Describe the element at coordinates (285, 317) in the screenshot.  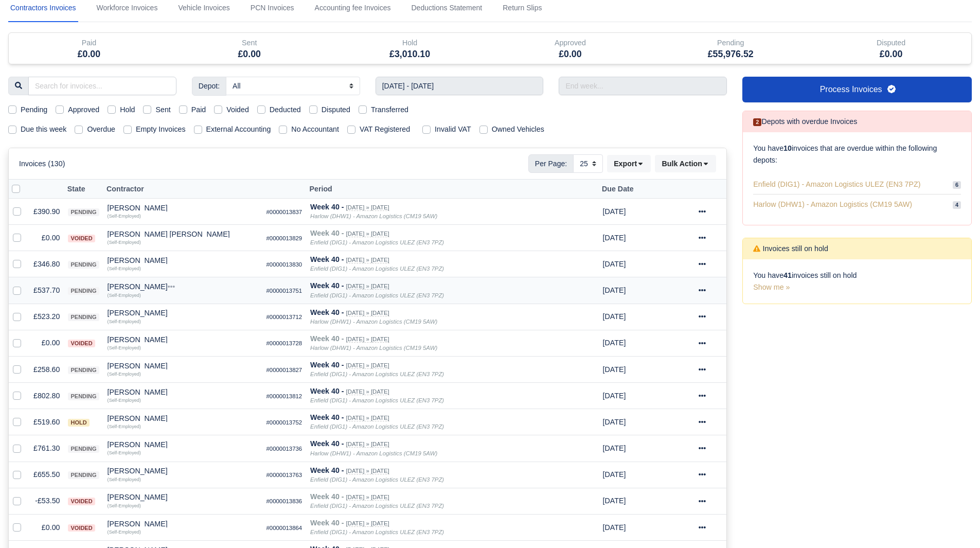
I see `small: #0000013712` at that location.